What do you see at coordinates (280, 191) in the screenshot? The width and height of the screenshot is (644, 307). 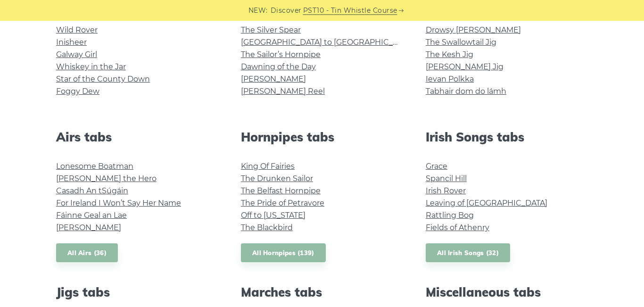 I see `a: The Belfast Hornpipe` at bounding box center [280, 191].